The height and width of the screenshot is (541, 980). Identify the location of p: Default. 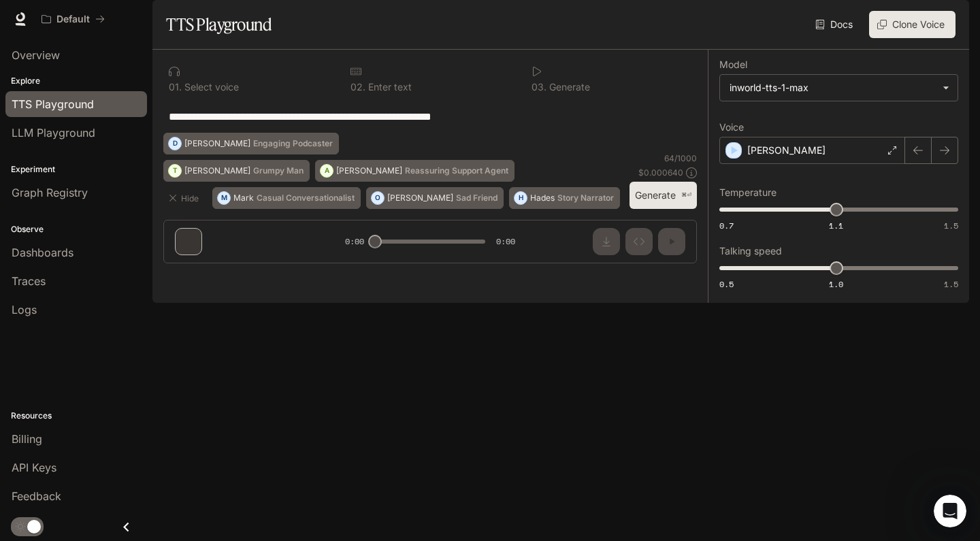
(73, 19).